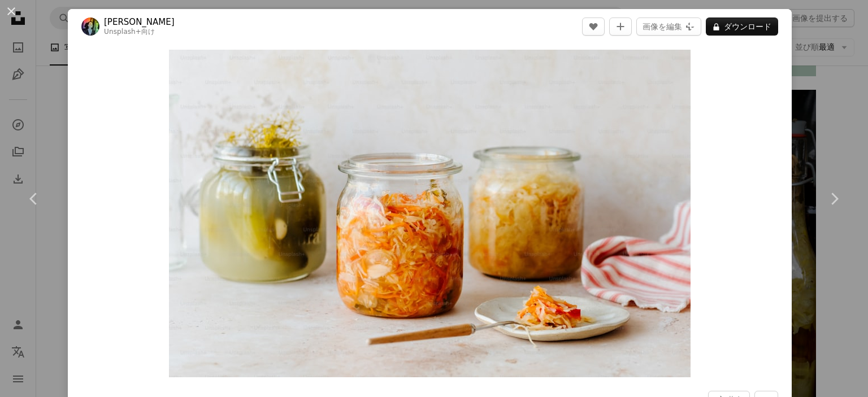 The height and width of the screenshot is (397, 868). Describe the element at coordinates (593, 26) in the screenshot. I see `button: いいね！` at that location.